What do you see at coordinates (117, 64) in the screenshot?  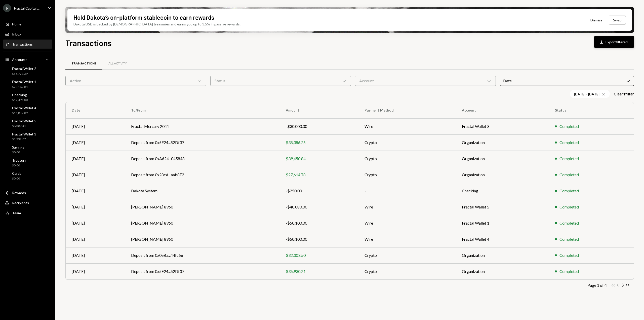 I see `a: All Activity` at bounding box center [117, 64].